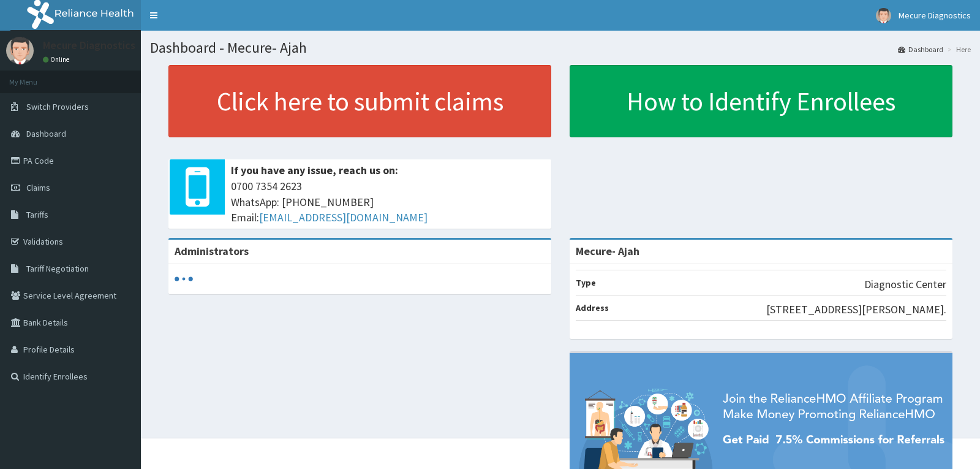 The width and height of the screenshot is (980, 469). I want to click on a: Online, so click(58, 59).